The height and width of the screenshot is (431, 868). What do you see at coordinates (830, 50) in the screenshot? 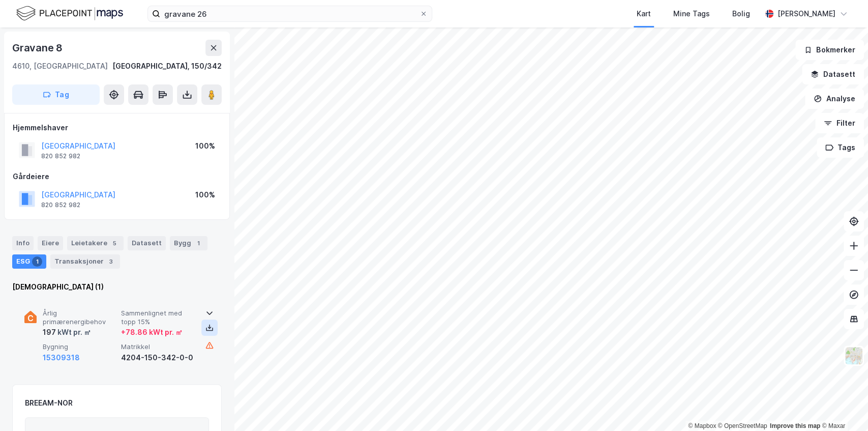
I see `button: Bokmerker` at bounding box center [830, 50].